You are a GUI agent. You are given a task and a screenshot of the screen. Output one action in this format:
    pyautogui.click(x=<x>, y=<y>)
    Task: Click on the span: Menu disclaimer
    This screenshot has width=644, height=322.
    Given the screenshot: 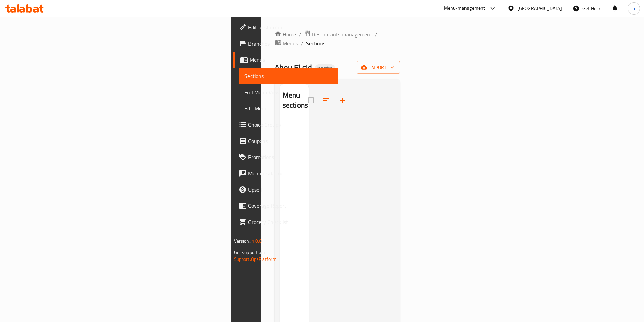 What is the action you would take?
    pyautogui.click(x=290, y=173)
    